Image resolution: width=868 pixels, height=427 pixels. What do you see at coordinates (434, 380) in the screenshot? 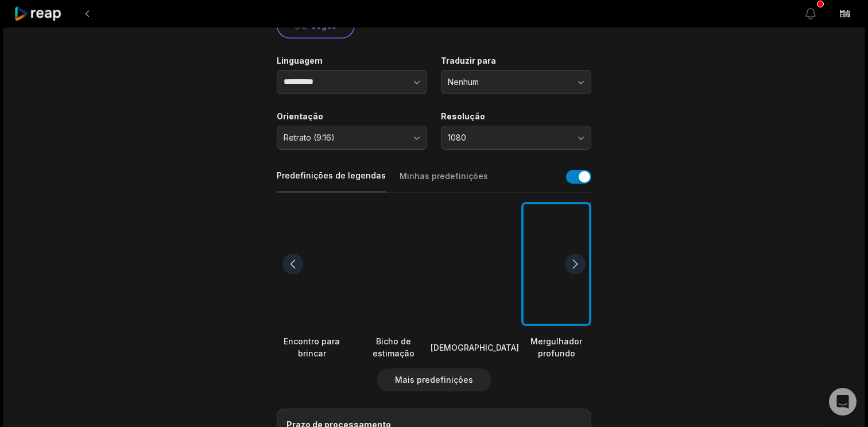
I see `button: Mais predefinições` at bounding box center [434, 380].